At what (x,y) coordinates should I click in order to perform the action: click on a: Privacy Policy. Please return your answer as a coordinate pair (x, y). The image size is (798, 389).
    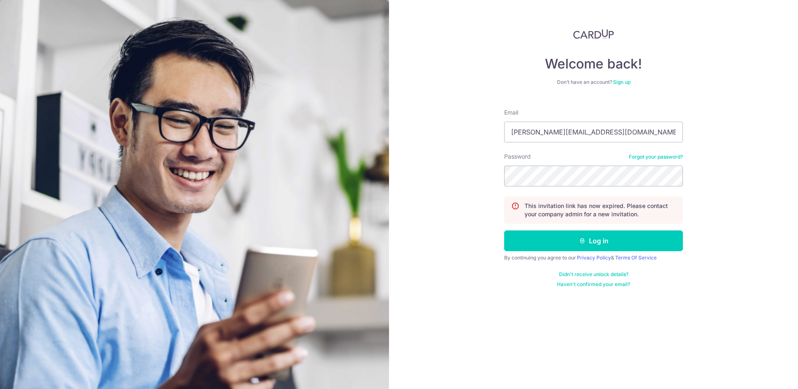
    Looking at the image, I should click on (594, 258).